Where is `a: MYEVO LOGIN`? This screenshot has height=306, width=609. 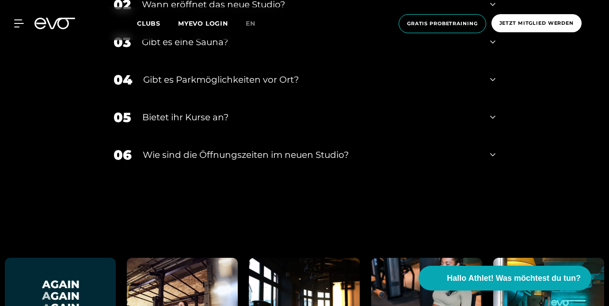 a: MYEVO LOGIN is located at coordinates (203, 23).